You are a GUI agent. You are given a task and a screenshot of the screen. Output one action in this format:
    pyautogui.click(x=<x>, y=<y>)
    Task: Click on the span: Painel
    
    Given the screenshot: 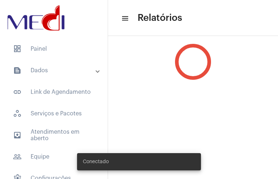 What is the action you would take?
    pyautogui.click(x=54, y=49)
    